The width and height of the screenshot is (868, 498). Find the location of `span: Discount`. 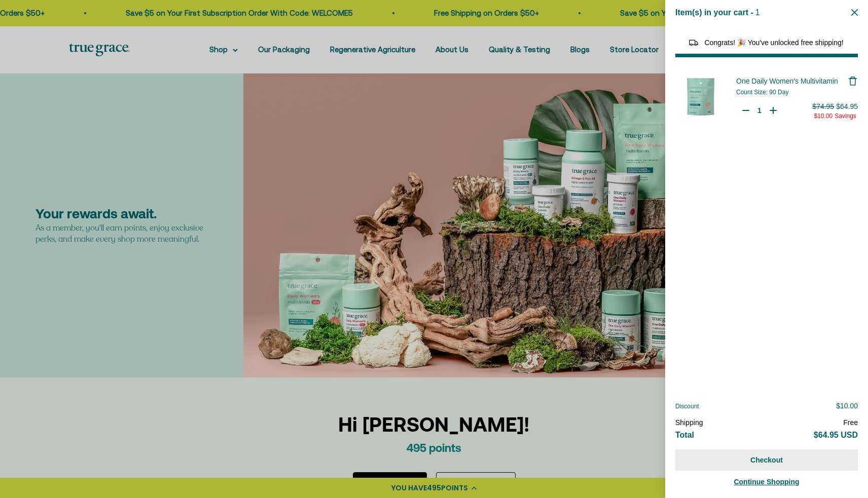

span: Discount is located at coordinates (687, 406).